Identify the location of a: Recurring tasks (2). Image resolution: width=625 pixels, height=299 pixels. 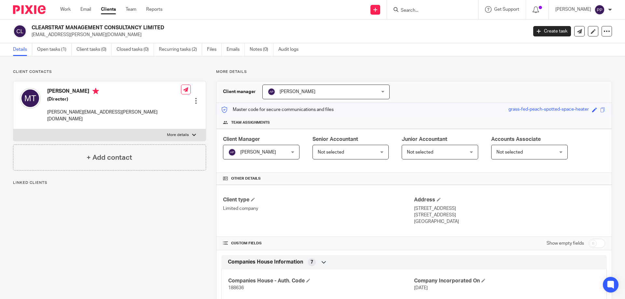
(180, 49).